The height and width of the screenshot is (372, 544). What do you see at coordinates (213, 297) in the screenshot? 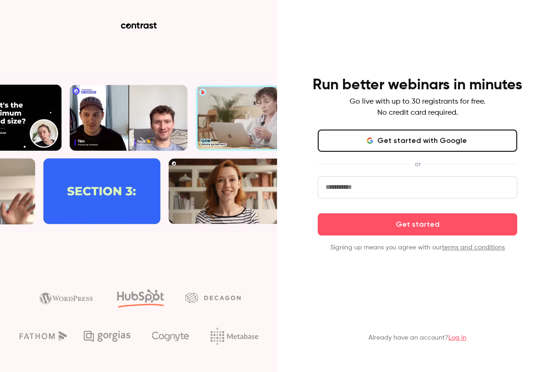
I see `img: decagon` at bounding box center [213, 297].